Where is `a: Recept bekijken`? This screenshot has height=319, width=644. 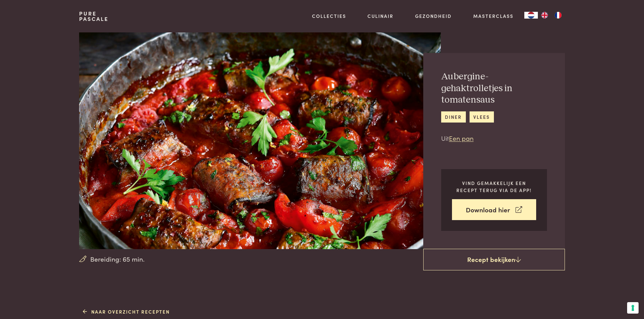 a: Recept bekijken is located at coordinates (494, 259).